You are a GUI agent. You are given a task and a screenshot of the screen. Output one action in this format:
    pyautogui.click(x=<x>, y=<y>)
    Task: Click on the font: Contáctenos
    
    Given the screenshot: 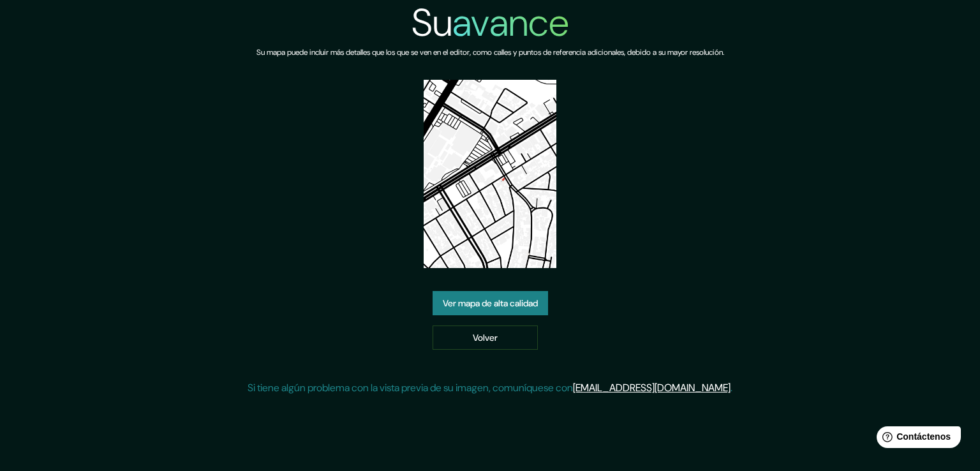 What is the action you would take?
    pyautogui.click(x=57, y=15)
    